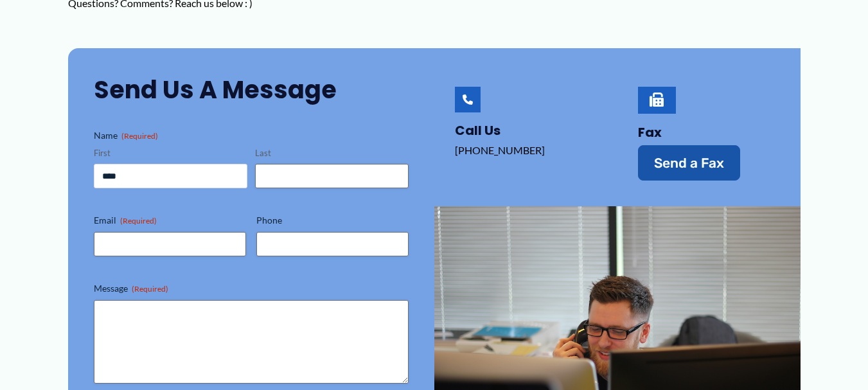 This screenshot has height=390, width=868. What do you see at coordinates (332, 153) in the screenshot?
I see `label: Last` at bounding box center [332, 153].